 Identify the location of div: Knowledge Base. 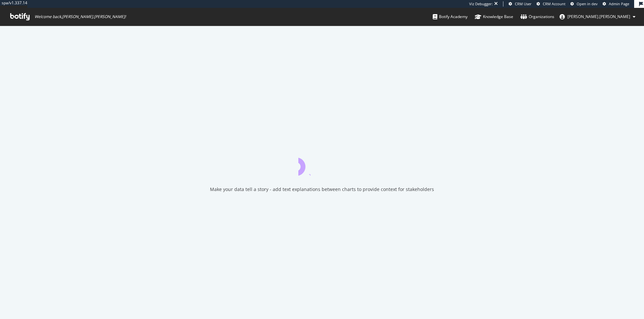
(493, 17).